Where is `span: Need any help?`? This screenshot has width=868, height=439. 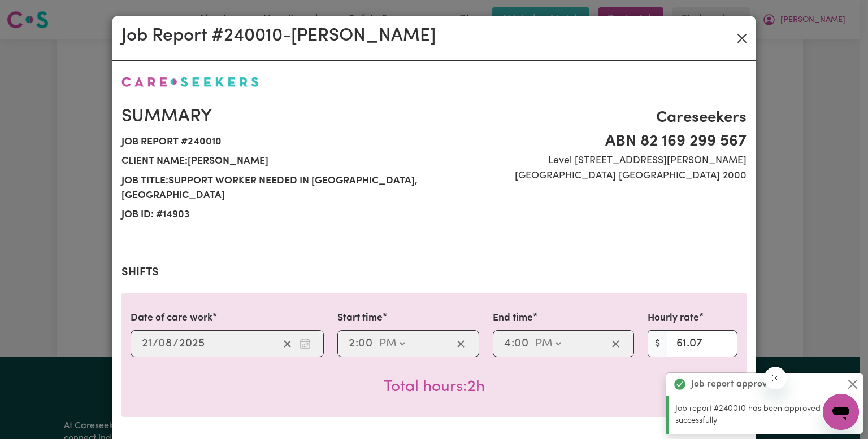 span: Need any help? is located at coordinates (37, 13).